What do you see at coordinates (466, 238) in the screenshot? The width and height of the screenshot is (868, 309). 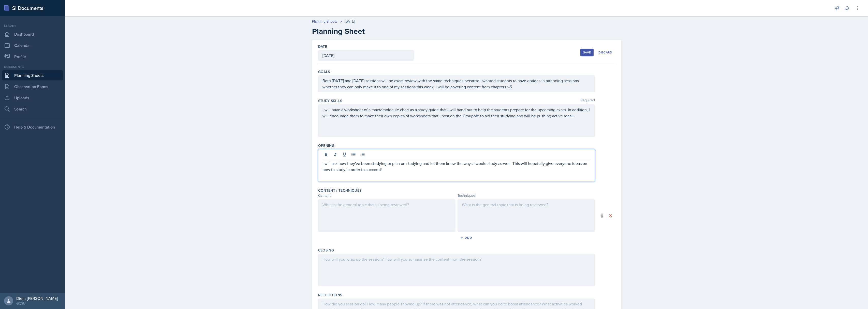 I see `div: Add` at bounding box center [466, 238].